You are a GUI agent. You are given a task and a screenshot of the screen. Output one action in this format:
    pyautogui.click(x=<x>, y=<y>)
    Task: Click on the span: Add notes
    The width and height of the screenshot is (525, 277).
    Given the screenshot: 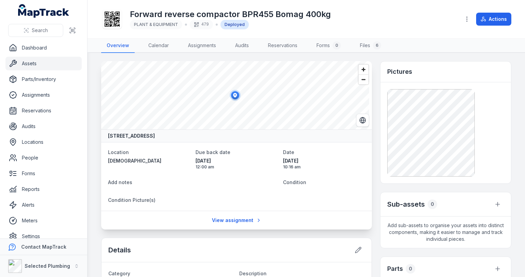 What is the action you would take?
    pyautogui.click(x=120, y=182)
    